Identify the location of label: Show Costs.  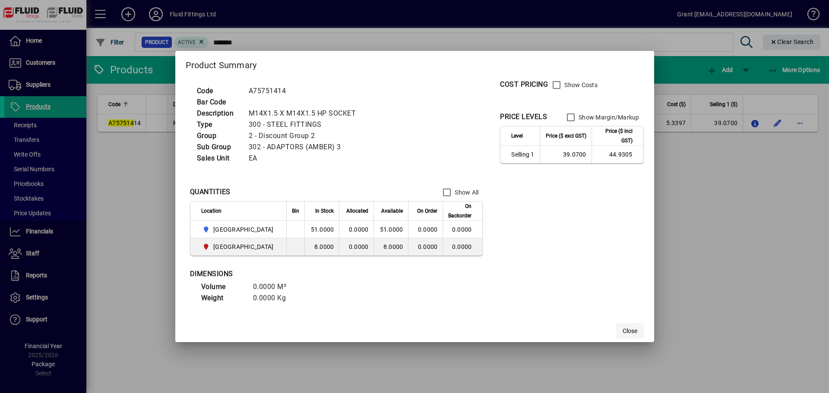
(580, 85).